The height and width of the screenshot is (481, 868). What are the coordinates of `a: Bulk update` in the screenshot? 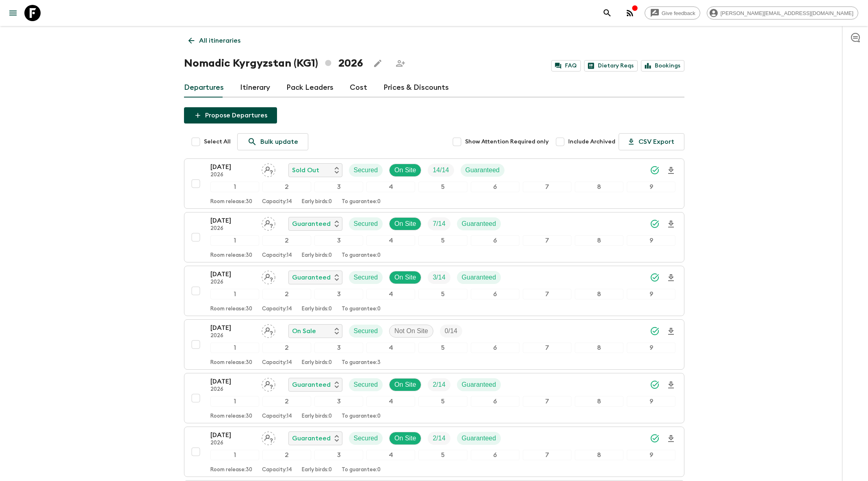 It's located at (272, 142).